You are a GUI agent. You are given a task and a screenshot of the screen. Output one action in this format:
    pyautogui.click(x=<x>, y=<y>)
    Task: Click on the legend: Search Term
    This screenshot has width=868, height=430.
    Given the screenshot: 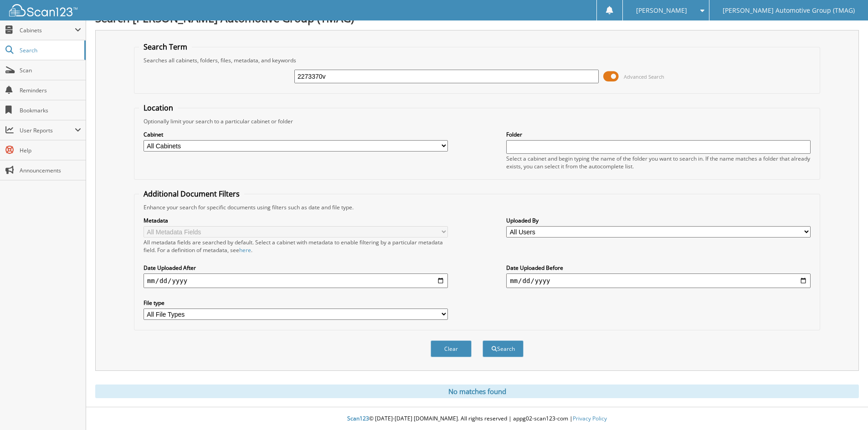 What is the action you would take?
    pyautogui.click(x=165, y=47)
    